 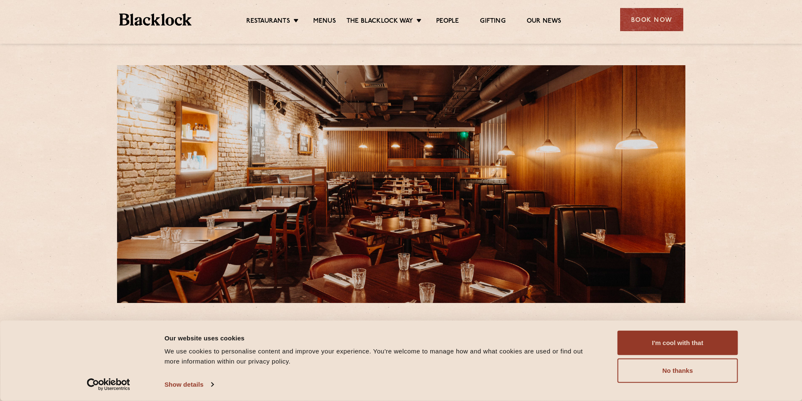 What do you see at coordinates (268, 22) in the screenshot?
I see `a: Restaurants` at bounding box center [268, 22].